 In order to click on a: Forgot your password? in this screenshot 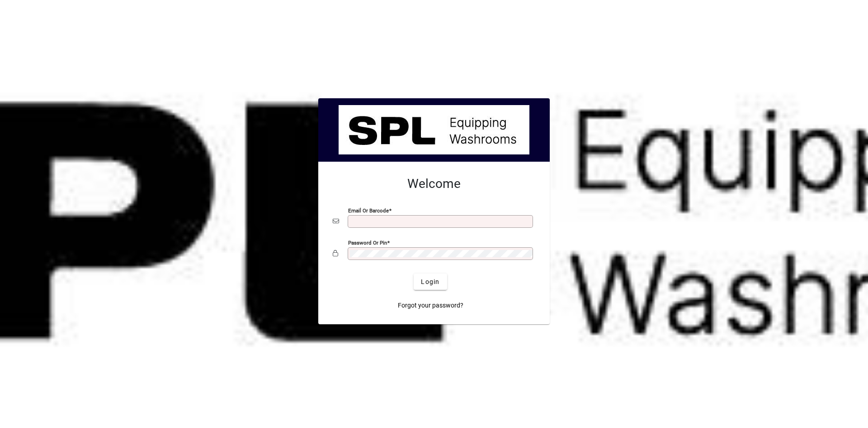, I will do `click(431, 305)`.